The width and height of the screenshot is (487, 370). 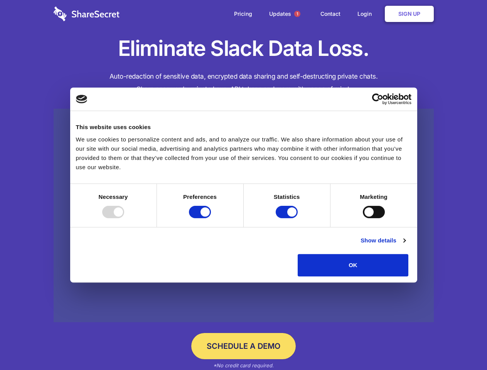 What do you see at coordinates (200, 197) in the screenshot?
I see `strong: Preferences` at bounding box center [200, 197].